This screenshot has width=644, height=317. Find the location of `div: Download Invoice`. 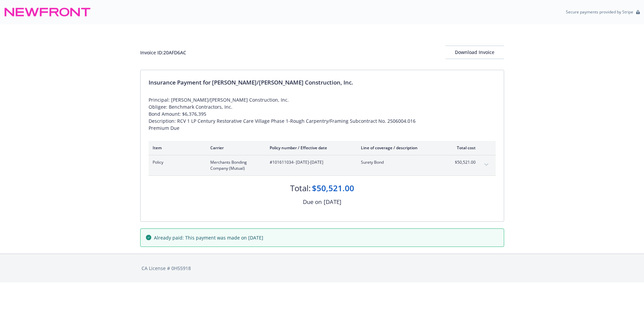

div: Download Invoice is located at coordinates (475, 52).